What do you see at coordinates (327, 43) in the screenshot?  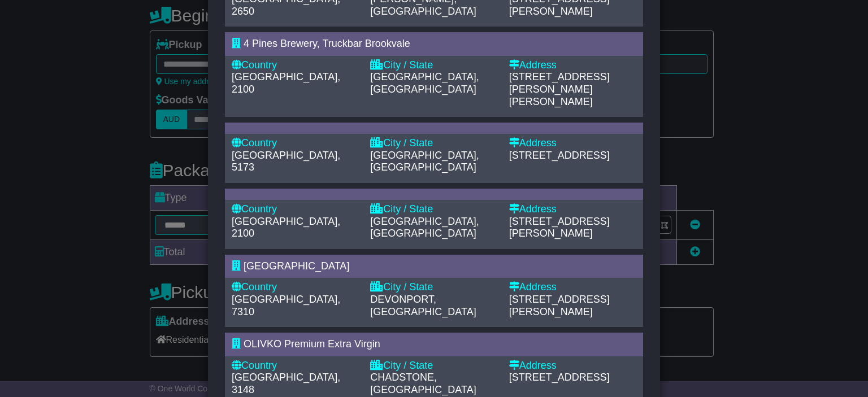 I see `span: 4 Pines Brewery, Truckbar Brookvale` at bounding box center [327, 43].